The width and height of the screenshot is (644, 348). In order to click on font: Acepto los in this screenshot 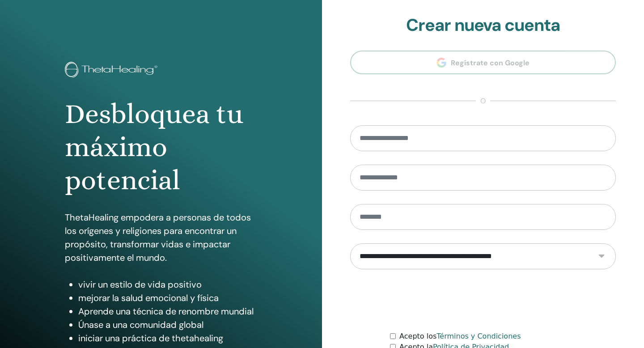, I will do `click(418, 336)`.